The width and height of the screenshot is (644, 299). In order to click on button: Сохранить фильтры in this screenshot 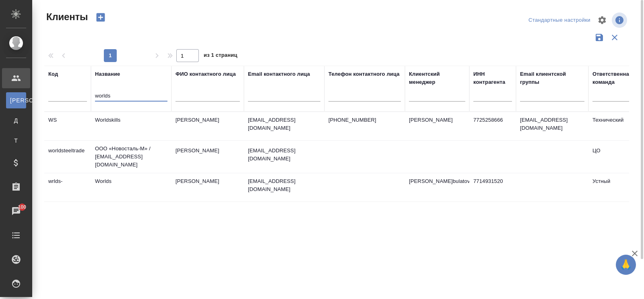, I will do `click(599, 38)`.